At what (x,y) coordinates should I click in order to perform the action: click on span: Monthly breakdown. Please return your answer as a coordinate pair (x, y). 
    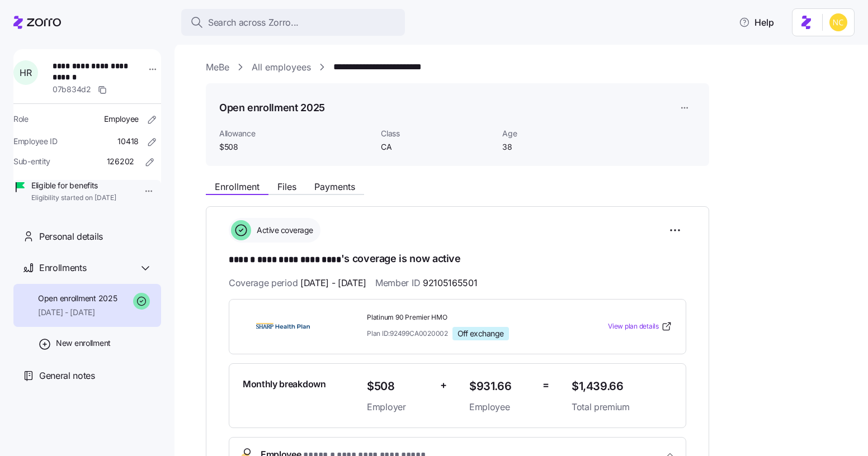
    Looking at the image, I should click on (284, 384).